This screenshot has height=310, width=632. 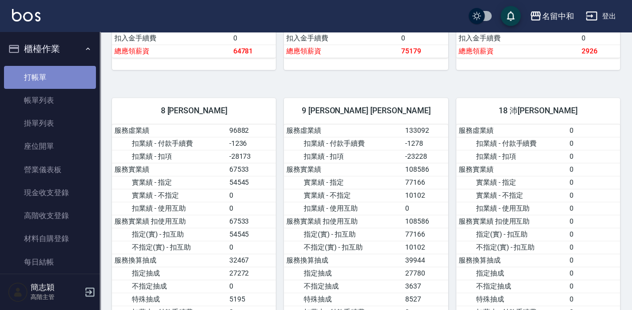 What do you see at coordinates (26, 15) in the screenshot?
I see `img: Logo` at bounding box center [26, 15].